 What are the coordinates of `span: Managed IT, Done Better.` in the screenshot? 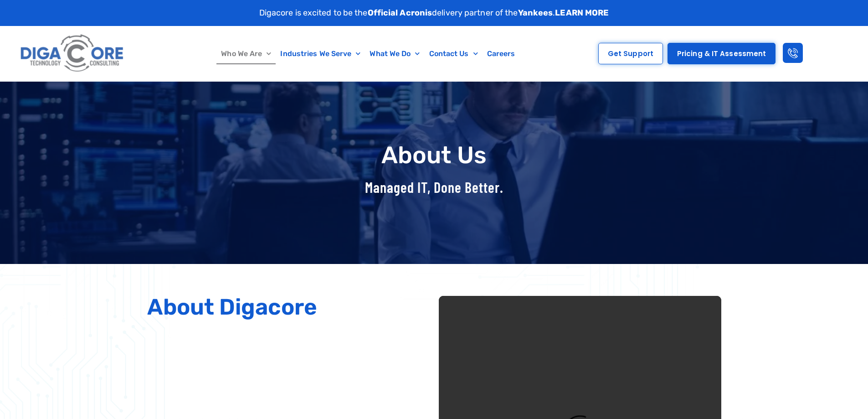 It's located at (434, 187).